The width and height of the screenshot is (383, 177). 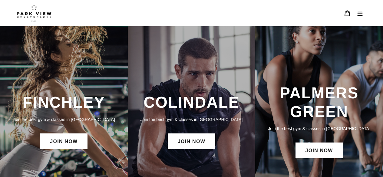 What do you see at coordinates (34, 13) in the screenshot?
I see `img: Park view health clubs is a gym near you.` at bounding box center [34, 13].